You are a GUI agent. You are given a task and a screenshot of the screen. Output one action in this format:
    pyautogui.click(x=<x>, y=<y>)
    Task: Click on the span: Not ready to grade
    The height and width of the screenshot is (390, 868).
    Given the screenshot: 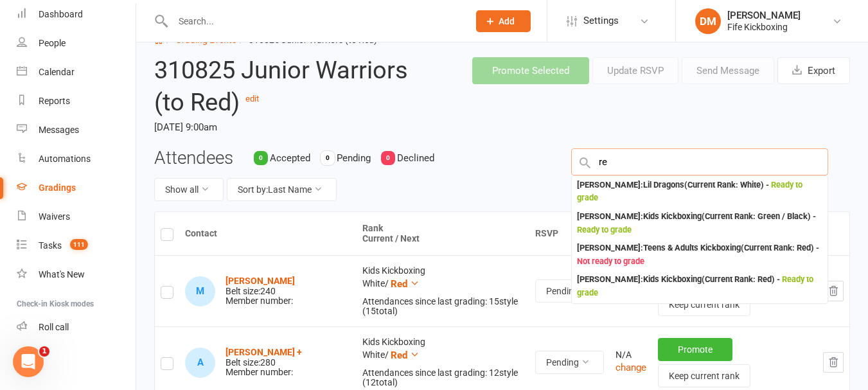 What is the action you would take?
    pyautogui.click(x=610, y=261)
    